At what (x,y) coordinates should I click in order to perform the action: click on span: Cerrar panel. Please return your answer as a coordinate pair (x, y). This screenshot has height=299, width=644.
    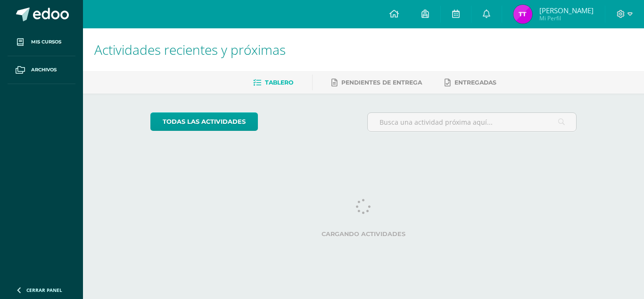
    Looking at the image, I should click on (45, 290).